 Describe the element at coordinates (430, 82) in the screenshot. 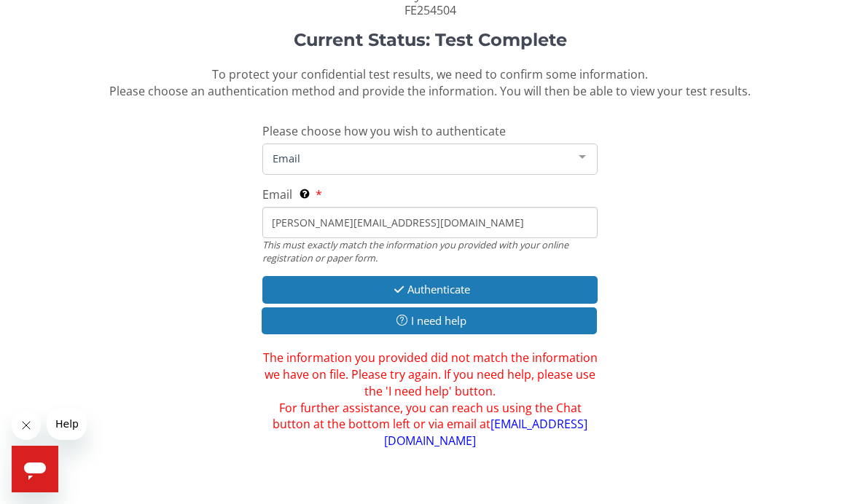

I see `span: To protect your confidential test results, we need to confirm some information. Please choose an ...` at that location.